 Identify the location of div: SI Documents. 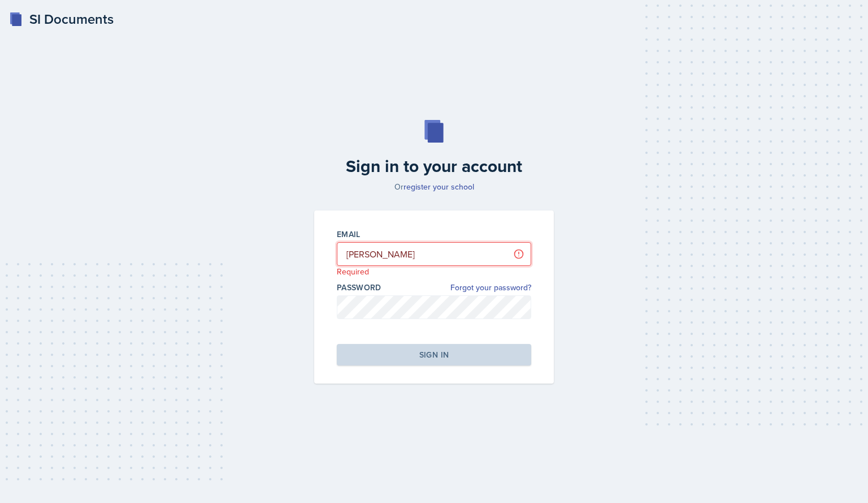
(61, 19).